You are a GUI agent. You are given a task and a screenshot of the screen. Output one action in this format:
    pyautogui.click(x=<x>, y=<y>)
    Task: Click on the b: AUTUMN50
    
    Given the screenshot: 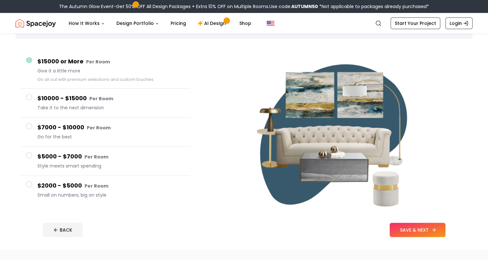 What is the action you would take?
    pyautogui.click(x=305, y=6)
    